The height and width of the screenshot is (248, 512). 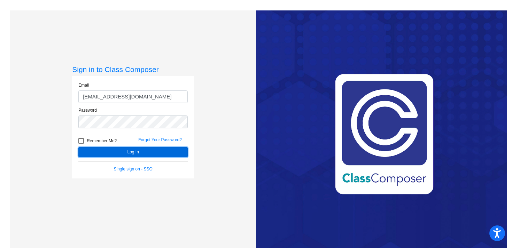 What do you see at coordinates (133, 152) in the screenshot?
I see `button: Log In` at bounding box center [133, 152].